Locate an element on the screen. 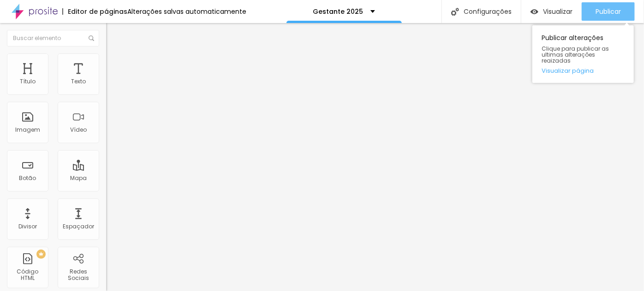  div: Vídeo is located at coordinates (79, 130).